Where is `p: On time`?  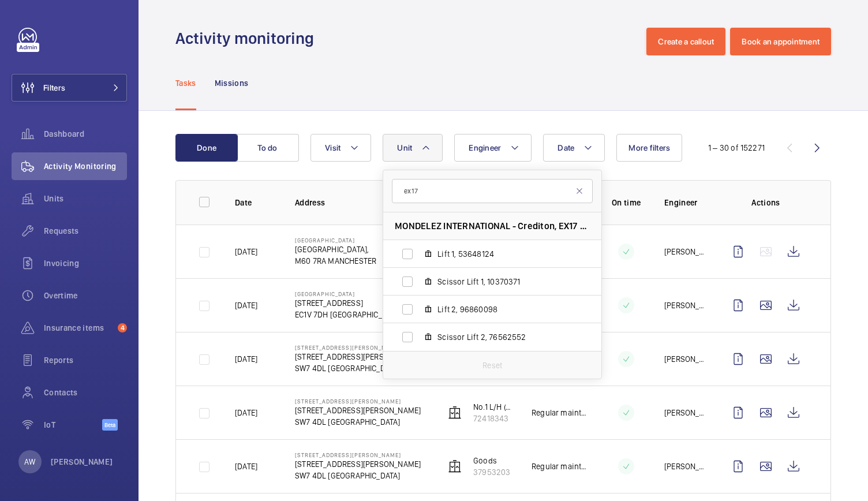
p: On time is located at coordinates (626, 203).